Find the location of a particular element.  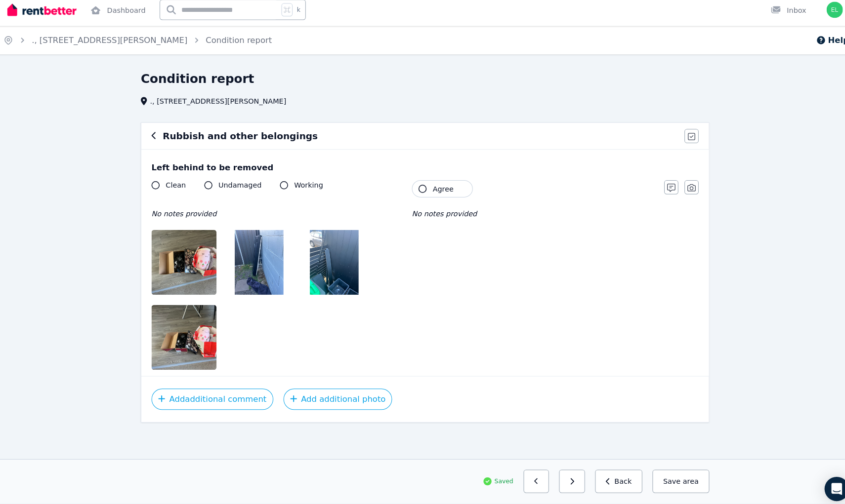

img: IMG_8313.jpeg is located at coordinates (261, 262).